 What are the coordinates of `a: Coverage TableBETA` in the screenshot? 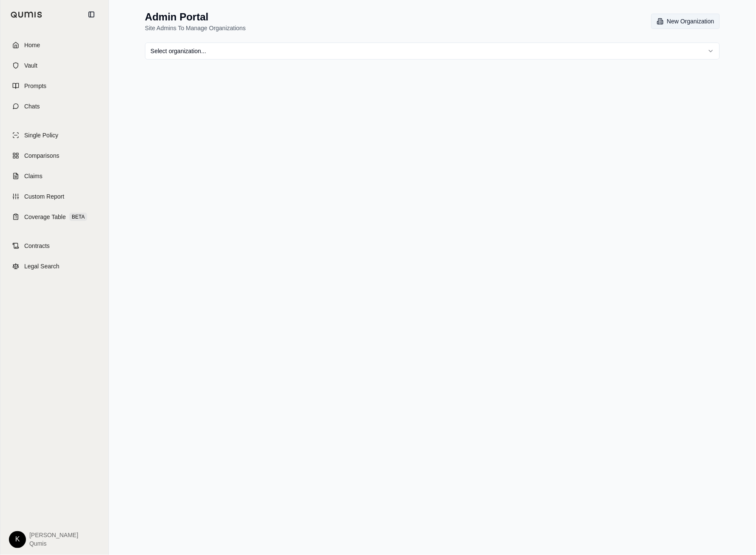 It's located at (54, 217).